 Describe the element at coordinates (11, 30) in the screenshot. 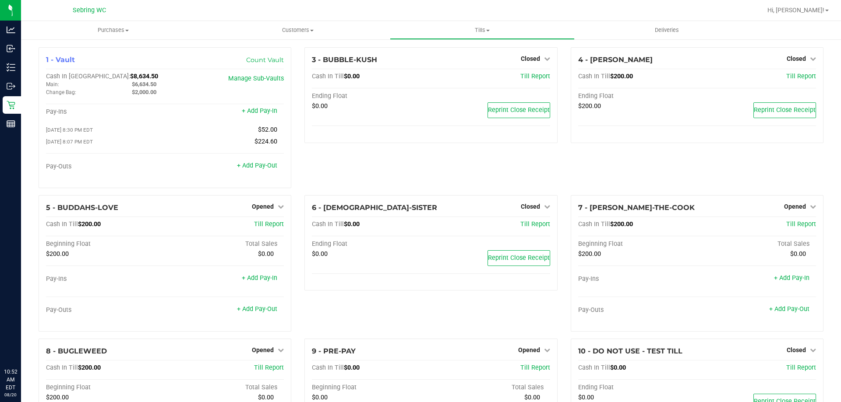

I see `inline-svg: Analytics` at that location.